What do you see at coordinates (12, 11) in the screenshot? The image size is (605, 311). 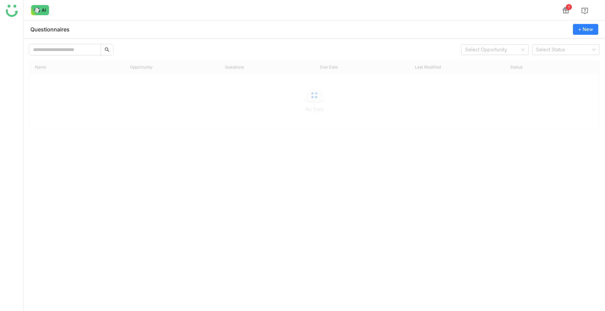 I see `img: logo` at bounding box center [12, 11].